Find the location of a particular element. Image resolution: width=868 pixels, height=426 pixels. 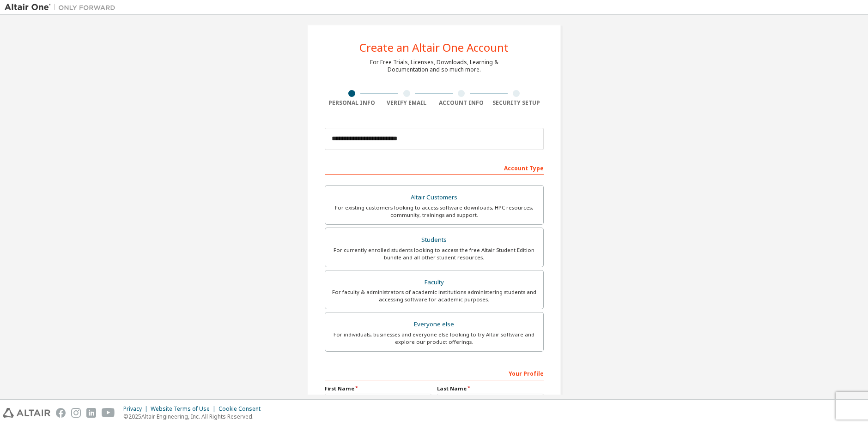

div: Your Profile is located at coordinates (434, 373).